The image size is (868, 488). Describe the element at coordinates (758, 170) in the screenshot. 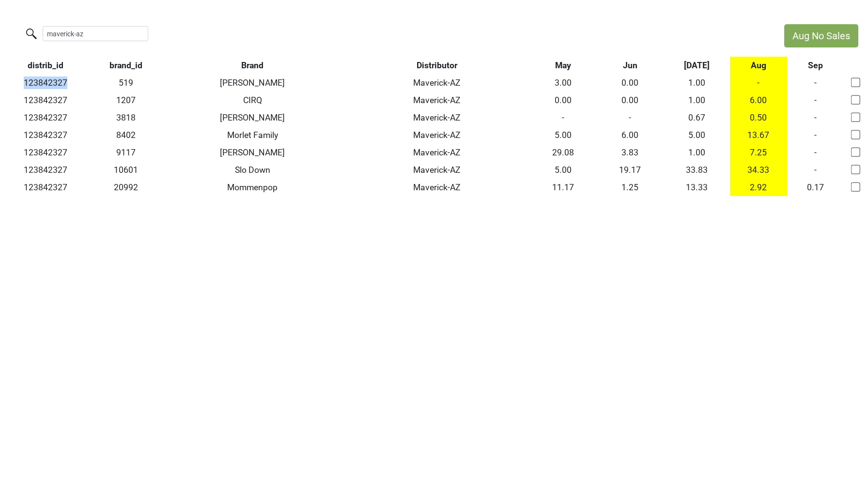

I see `td: 34.33` at that location.